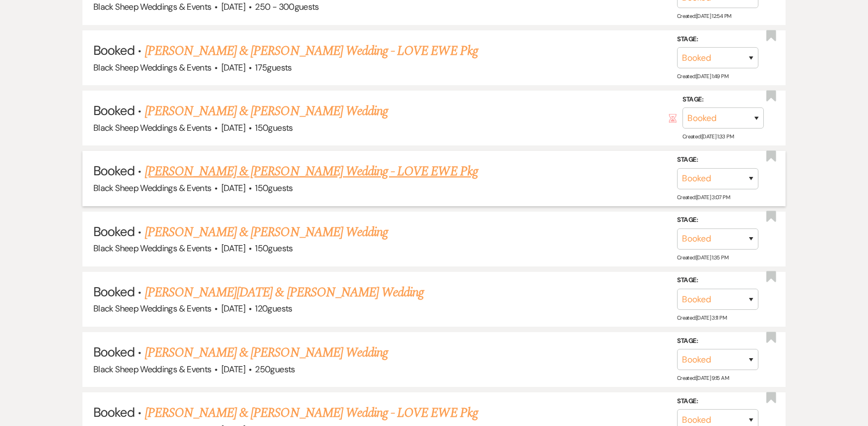 The width and height of the screenshot is (868, 426). I want to click on span: 120 guests, so click(273, 308).